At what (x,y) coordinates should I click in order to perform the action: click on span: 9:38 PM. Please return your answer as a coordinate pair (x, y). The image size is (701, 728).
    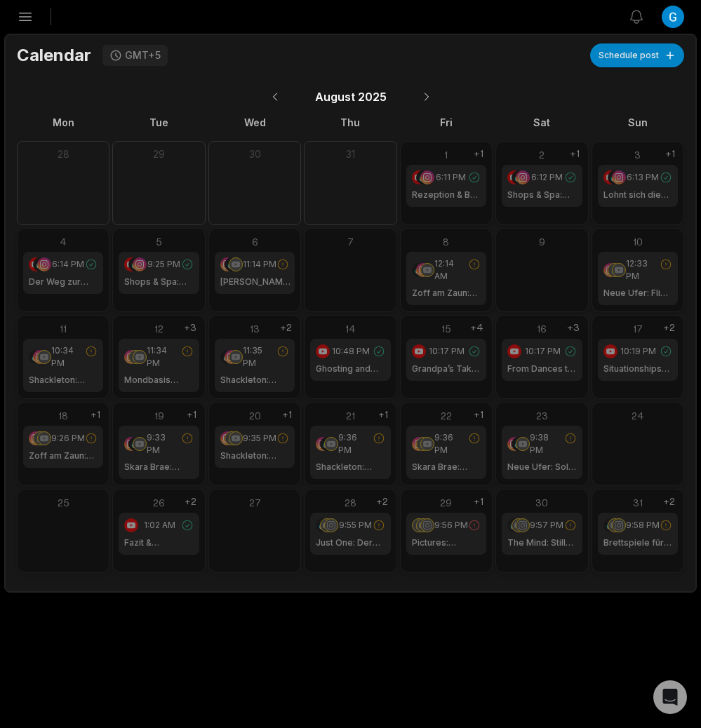
    Looking at the image, I should click on (546, 444).